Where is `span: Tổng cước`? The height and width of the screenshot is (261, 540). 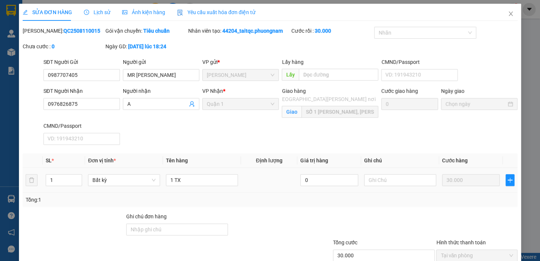 span: Tổng cước is located at coordinates (345, 242).